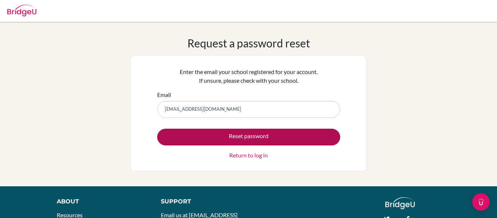 The height and width of the screenshot is (218, 497). Describe the element at coordinates (249, 155) in the screenshot. I see `a: Return to log in` at that location.